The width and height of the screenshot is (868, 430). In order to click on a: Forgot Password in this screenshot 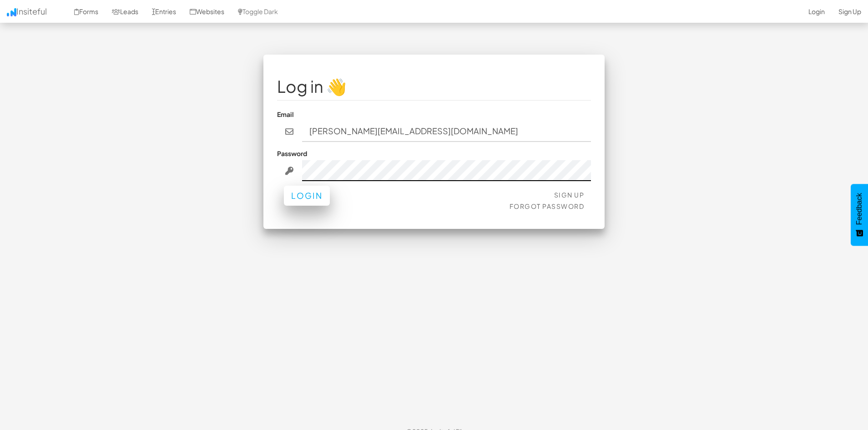, I will do `click(547, 206)`.